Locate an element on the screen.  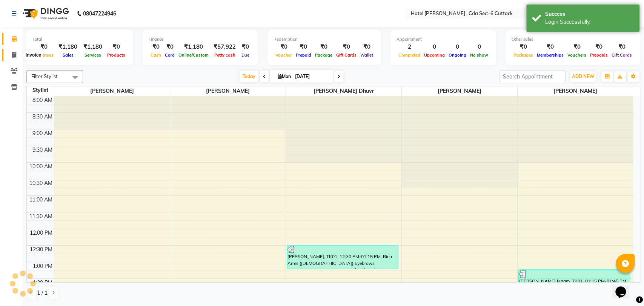
button: ADD NEW is located at coordinates (583, 76).